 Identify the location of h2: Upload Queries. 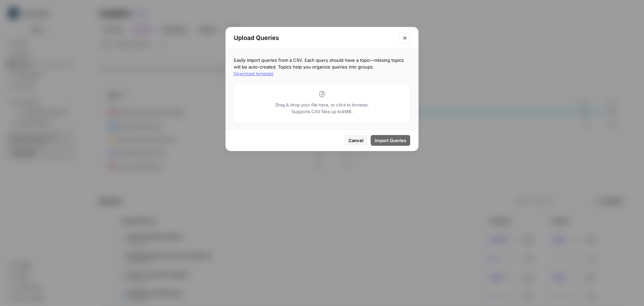
(315, 38).